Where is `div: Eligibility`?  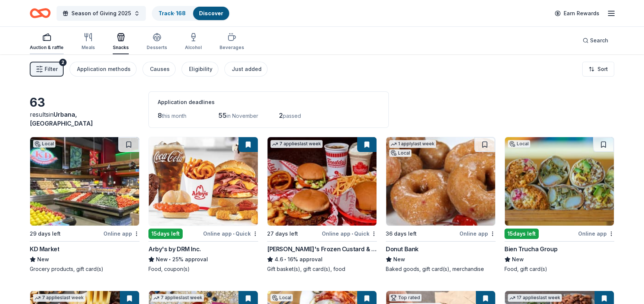
div: Eligibility is located at coordinates (201, 69).